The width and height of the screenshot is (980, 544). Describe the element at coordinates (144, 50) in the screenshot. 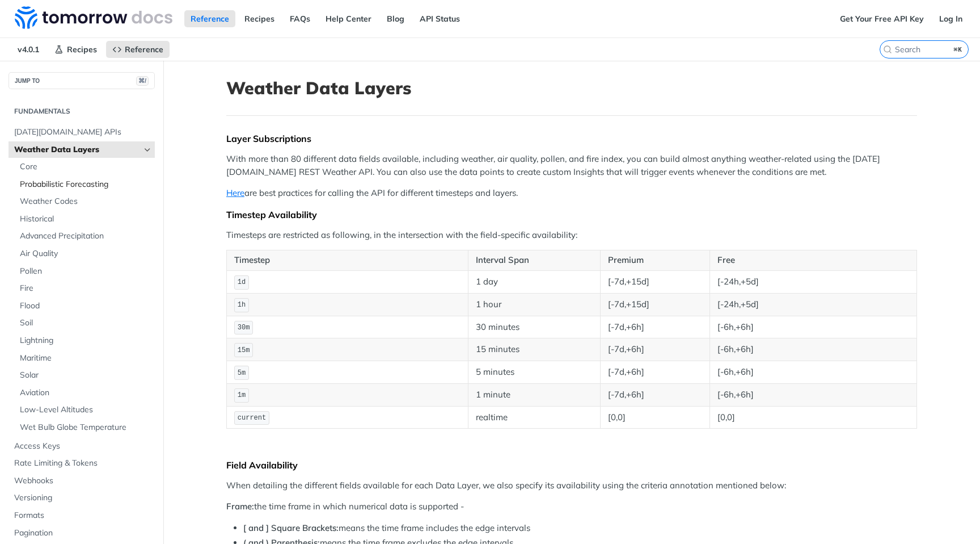

I see `span: Reference` at that location.